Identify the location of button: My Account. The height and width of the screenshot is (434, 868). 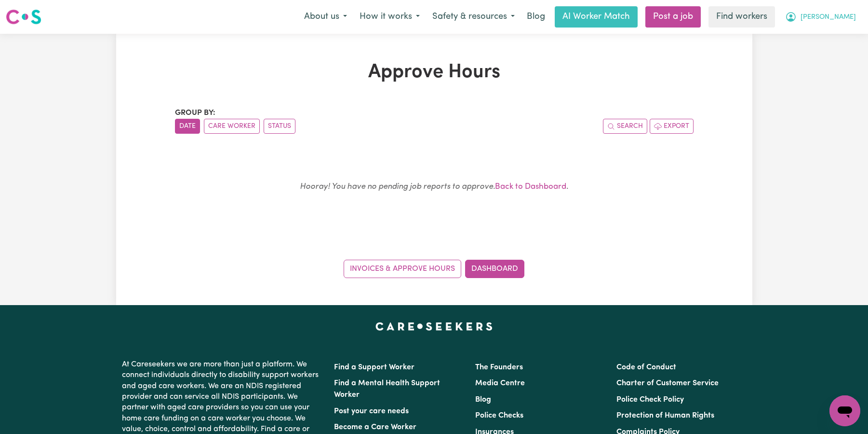
(820, 17).